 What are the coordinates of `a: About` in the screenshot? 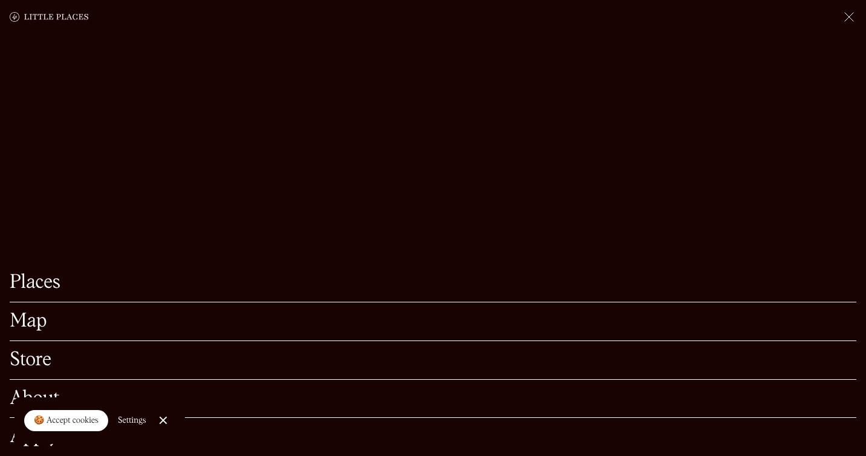 It's located at (433, 398).